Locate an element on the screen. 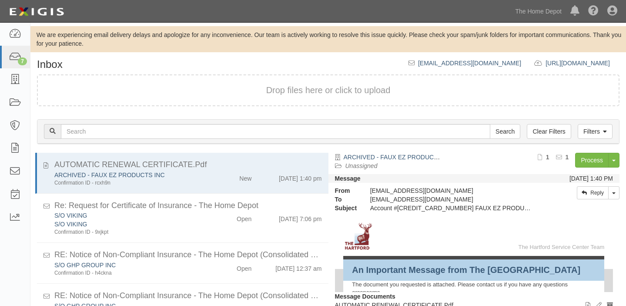 The image size is (626, 306). div: Confirmation ID - 9xjkpt is located at coordinates (130, 232).